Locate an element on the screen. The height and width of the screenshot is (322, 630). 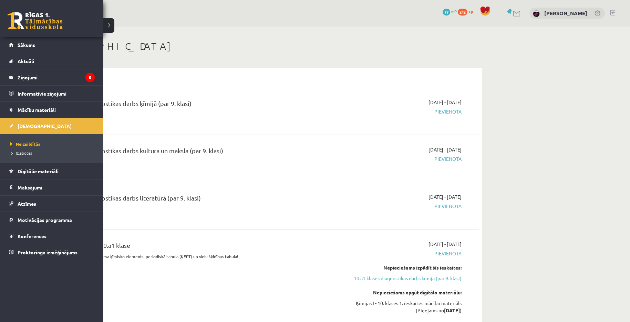
a: Aktuāli is located at coordinates (52, 61).